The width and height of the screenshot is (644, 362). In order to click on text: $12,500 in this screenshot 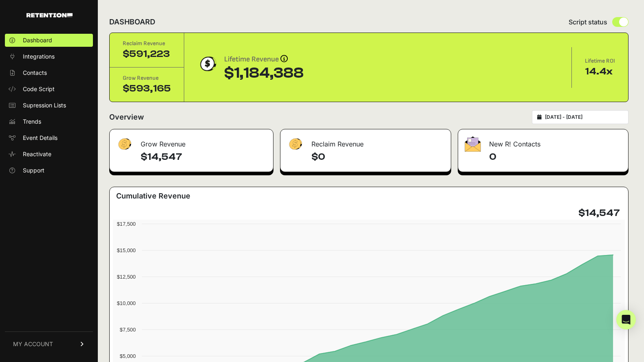, I will do `click(126, 277)`.